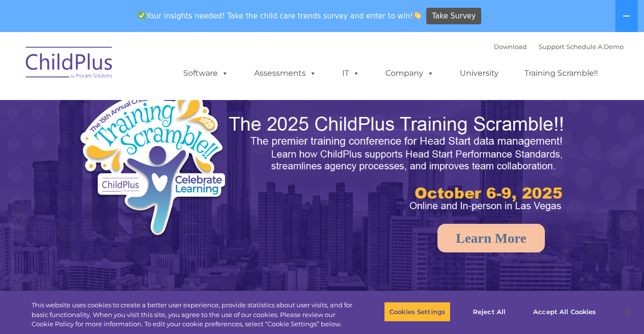 This screenshot has width=644, height=334. What do you see at coordinates (70, 64) in the screenshot?
I see `img: ChildPlus by Procare Solutions` at bounding box center [70, 64].